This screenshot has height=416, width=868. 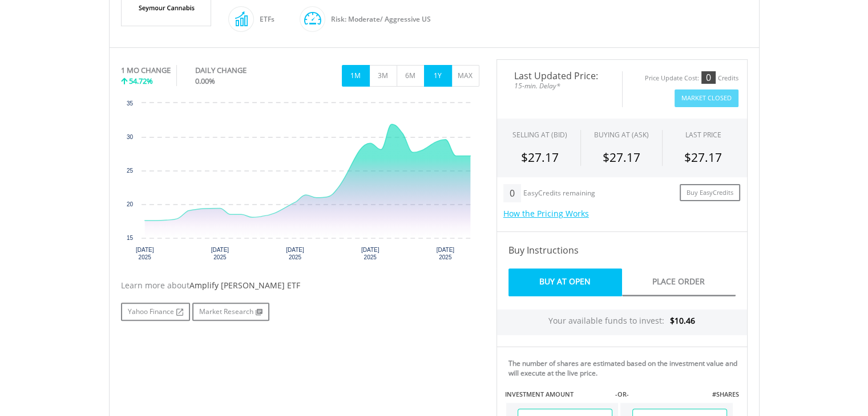 What do you see at coordinates (703, 135) in the screenshot?
I see `div: LAST PRICE` at bounding box center [703, 135].